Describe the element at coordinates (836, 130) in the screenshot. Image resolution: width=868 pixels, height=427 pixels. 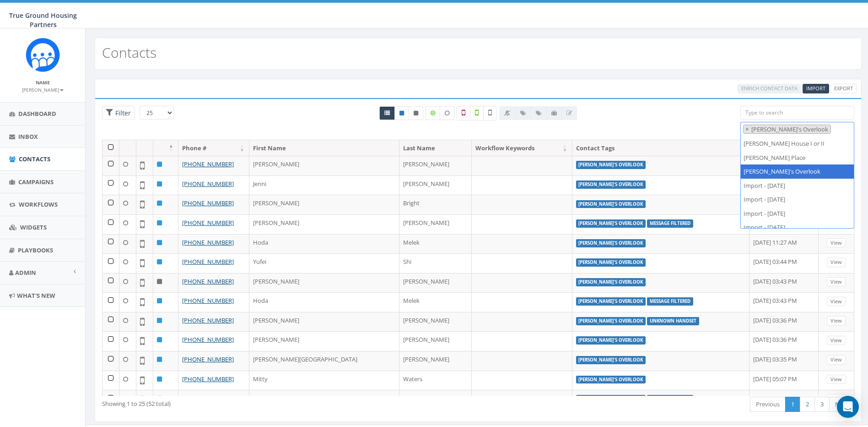
I see `textarea: Search` at that location.